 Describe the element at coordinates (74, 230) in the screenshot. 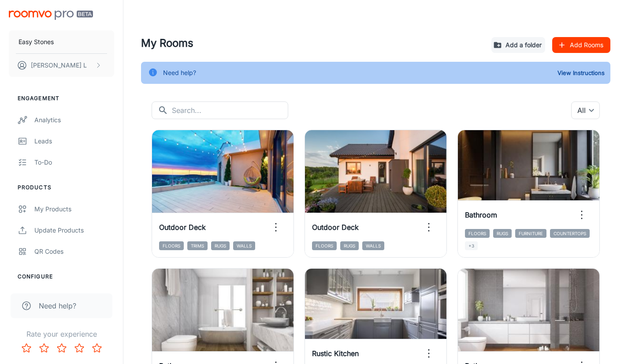

I see `div: Update Products` at that location.